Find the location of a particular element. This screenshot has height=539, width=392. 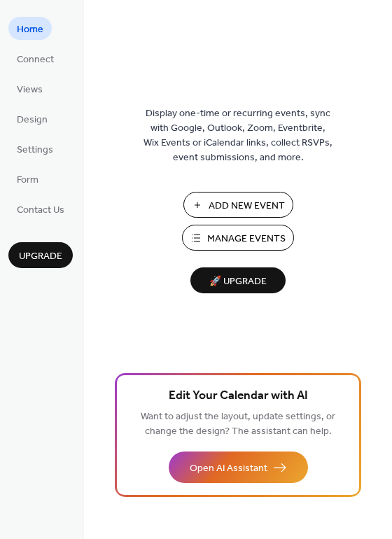

a: Connect is located at coordinates (35, 58).